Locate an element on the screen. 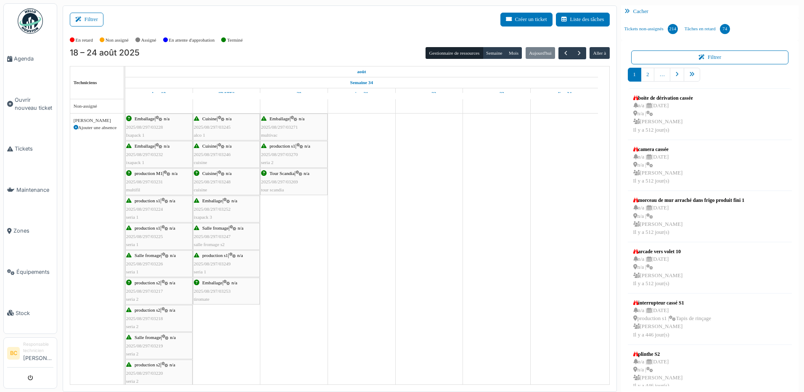 This screenshot has height=392, width=804. a: Équipements is located at coordinates (30, 272).